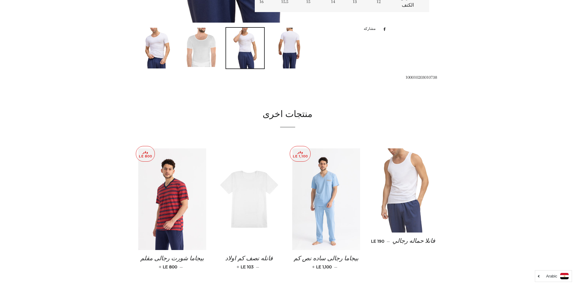 This screenshot has height=285, width=575. Describe the element at coordinates (168, 267) in the screenshot. I see `span: LE 800` at that location.